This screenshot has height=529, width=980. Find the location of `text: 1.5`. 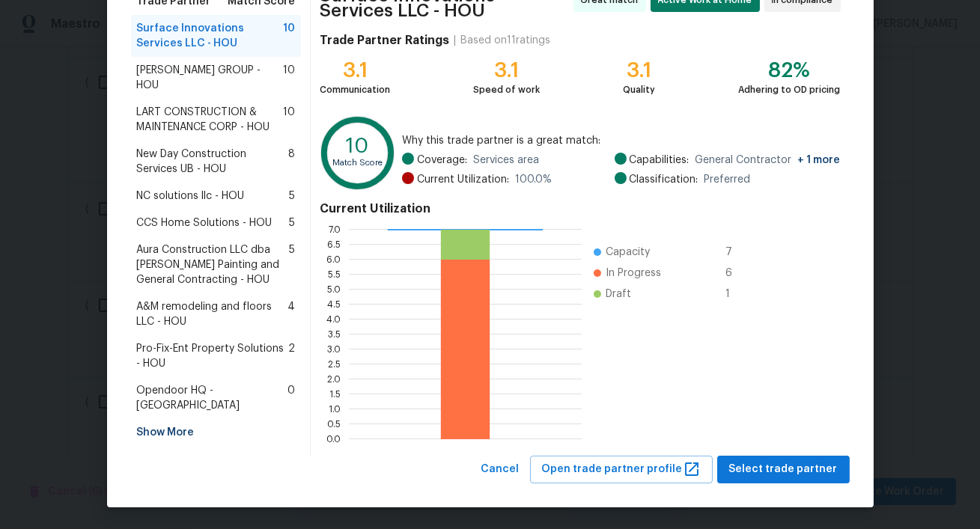

text: 1.5 is located at coordinates (335, 394).